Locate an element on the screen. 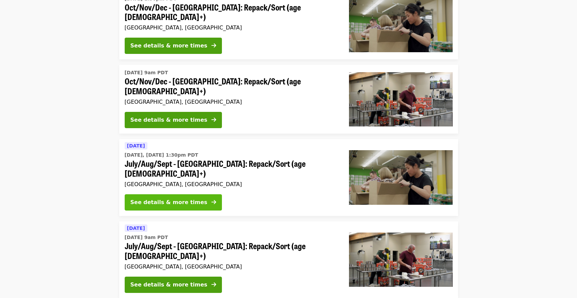  img: Oct/Nov/Dec - Portland: Repack/Sort (age 16+) organized by Oregon Food Bank is located at coordinates (401, 99).